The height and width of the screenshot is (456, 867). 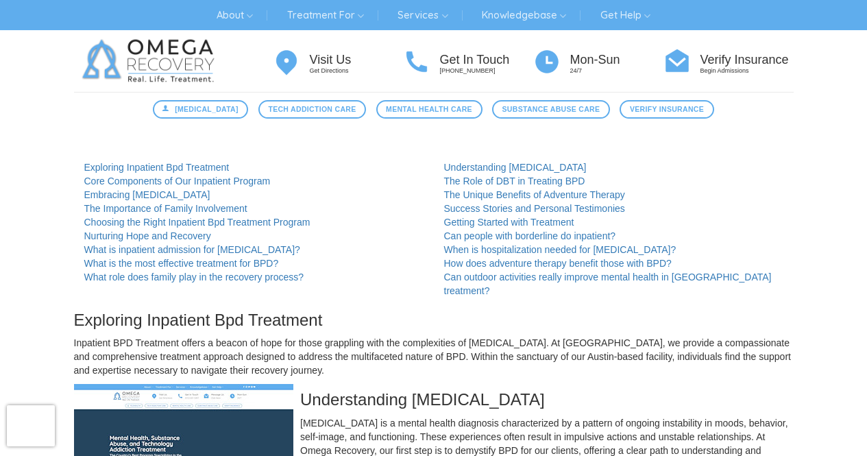 What do you see at coordinates (357, 60) in the screenshot?
I see `h4: Visit Us` at bounding box center [357, 60].